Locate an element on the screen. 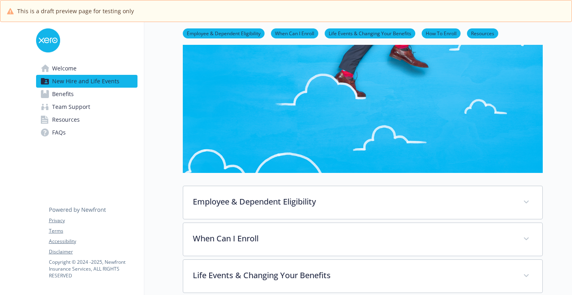  a: Welcome is located at coordinates (87, 69).